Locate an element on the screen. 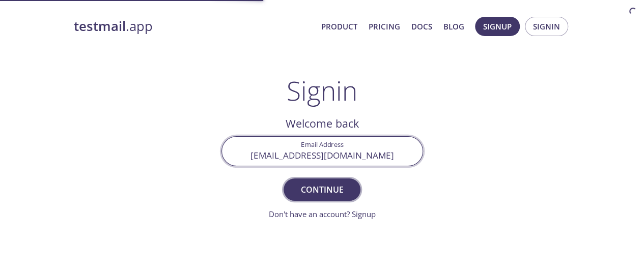  a: testmail.app is located at coordinates (193, 27).